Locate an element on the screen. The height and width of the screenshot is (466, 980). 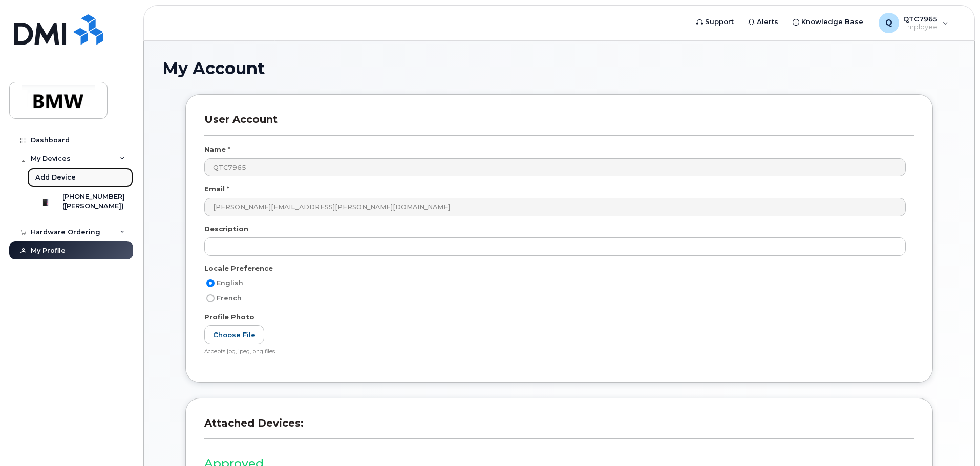
label: Description is located at coordinates (226, 229).